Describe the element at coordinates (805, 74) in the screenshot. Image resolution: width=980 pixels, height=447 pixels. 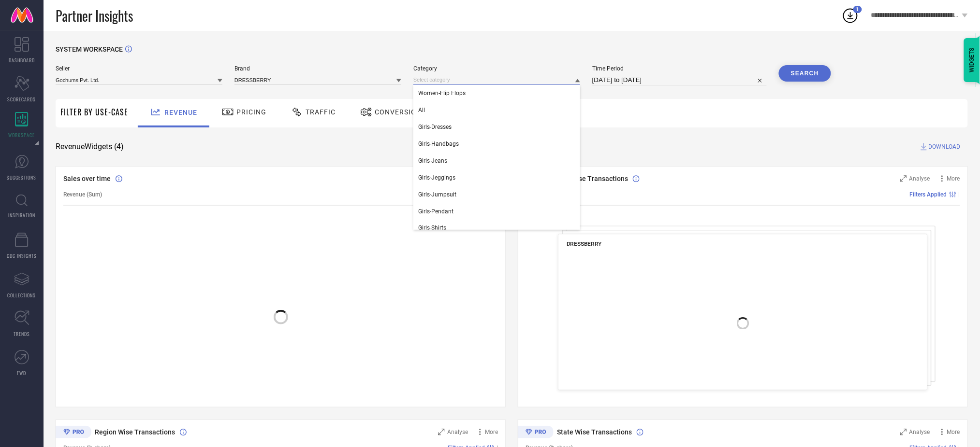
I see `button: Search` at that location.